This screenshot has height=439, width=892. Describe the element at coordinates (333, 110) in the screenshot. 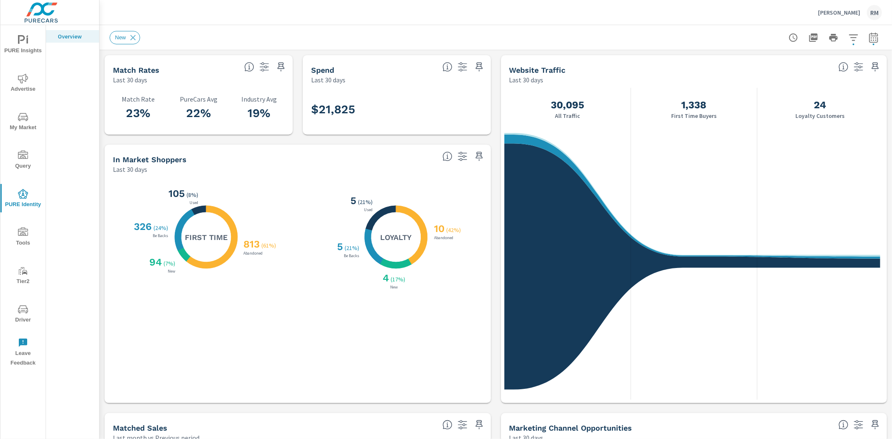

I see `h3: $21,825` at that location.